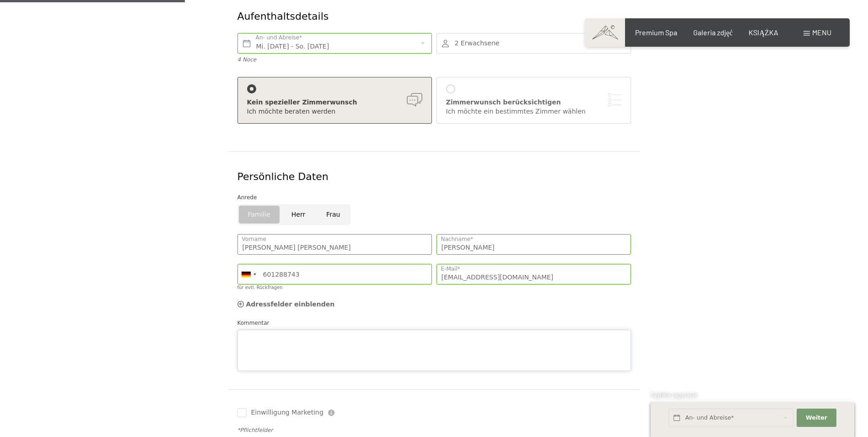 Image resolution: width=868 pixels, height=437 pixels. What do you see at coordinates (534, 103) in the screenshot?
I see `div: Zimmerwunsch berücksichtigen` at bounding box center [534, 103].